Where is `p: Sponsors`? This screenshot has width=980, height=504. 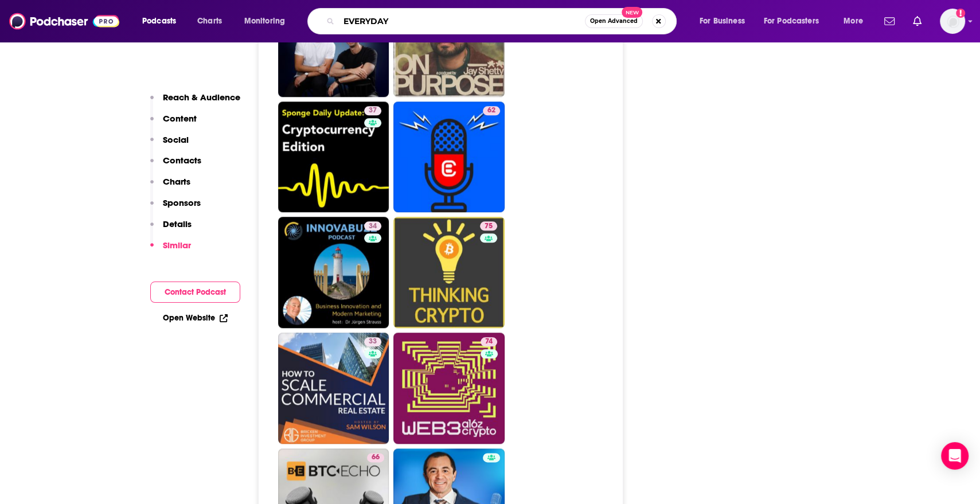 p: Sponsors is located at coordinates (182, 202).